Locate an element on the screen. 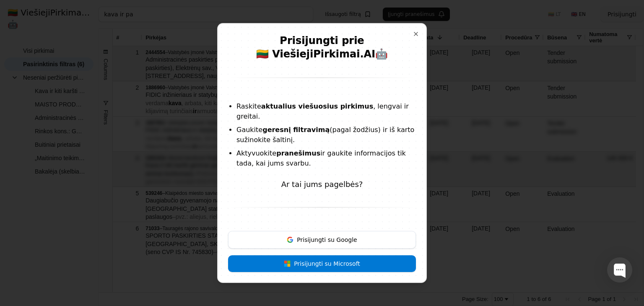  button: Prisijungti su Microsoft is located at coordinates (322, 264).